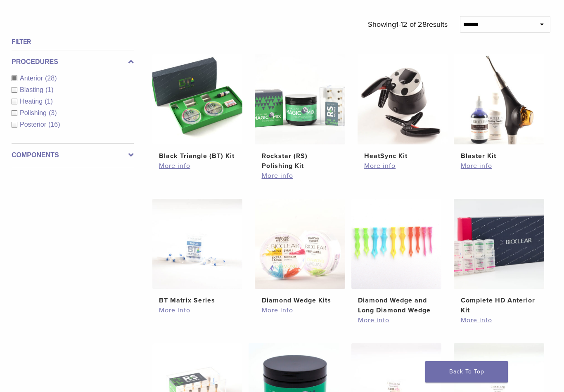 This screenshot has width=564, height=392. Describe the element at coordinates (54, 124) in the screenshot. I see `span: (16)` at that location.